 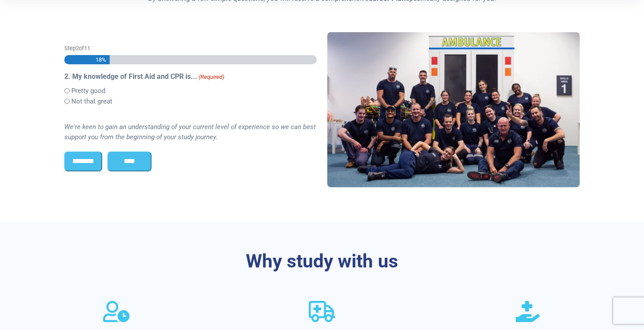 I want to click on label: Pretty good, so click(x=88, y=91).